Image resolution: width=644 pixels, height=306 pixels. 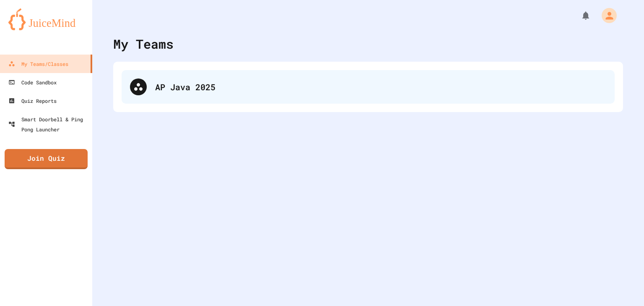 I want to click on div: Smart Doorbell & Ping Pong Launcher, so click(x=48, y=124).